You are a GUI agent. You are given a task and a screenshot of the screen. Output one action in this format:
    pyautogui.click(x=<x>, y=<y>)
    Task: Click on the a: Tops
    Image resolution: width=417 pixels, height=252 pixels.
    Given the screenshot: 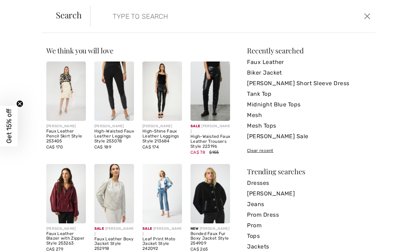 What is the action you would take?
    pyautogui.click(x=309, y=236)
    